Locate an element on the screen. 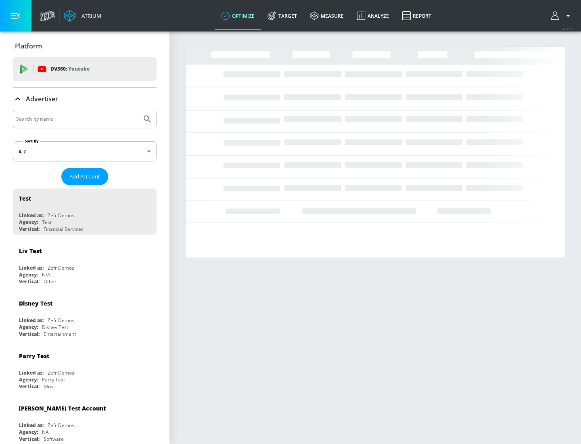 The image size is (581, 444). div: TestLinked as:Zefr DemosAgency:TestVertical:Financial Services is located at coordinates (85, 211).